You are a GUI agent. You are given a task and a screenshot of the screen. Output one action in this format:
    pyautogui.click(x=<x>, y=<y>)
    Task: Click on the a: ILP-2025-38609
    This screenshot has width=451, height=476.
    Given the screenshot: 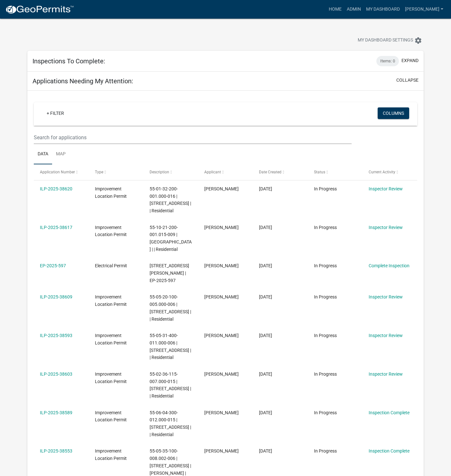 What is the action you would take?
    pyautogui.click(x=56, y=296)
    